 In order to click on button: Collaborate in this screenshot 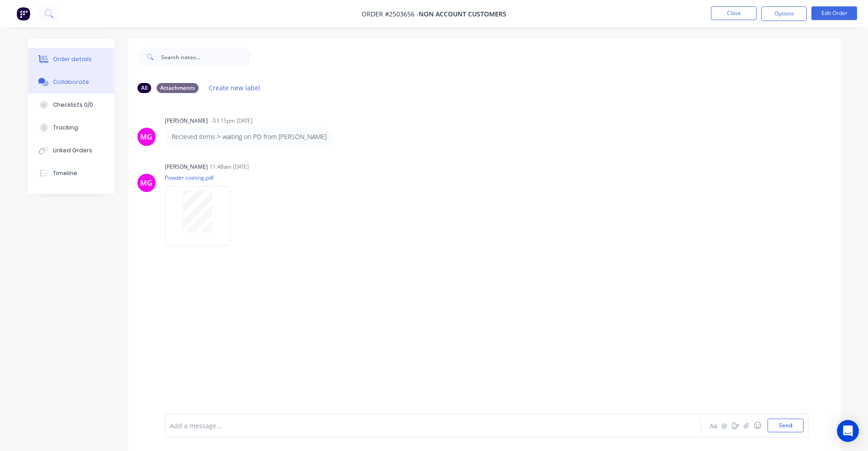, I will do `click(71, 82)`.